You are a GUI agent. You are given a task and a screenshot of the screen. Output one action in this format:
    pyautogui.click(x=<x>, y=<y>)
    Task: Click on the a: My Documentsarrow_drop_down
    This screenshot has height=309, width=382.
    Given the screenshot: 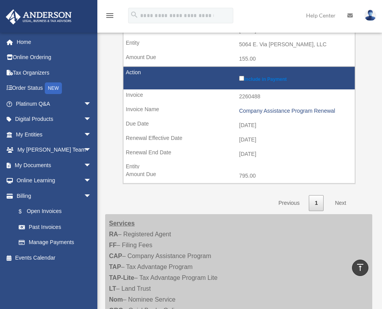 What is the action you would take?
    pyautogui.click(x=54, y=165)
    